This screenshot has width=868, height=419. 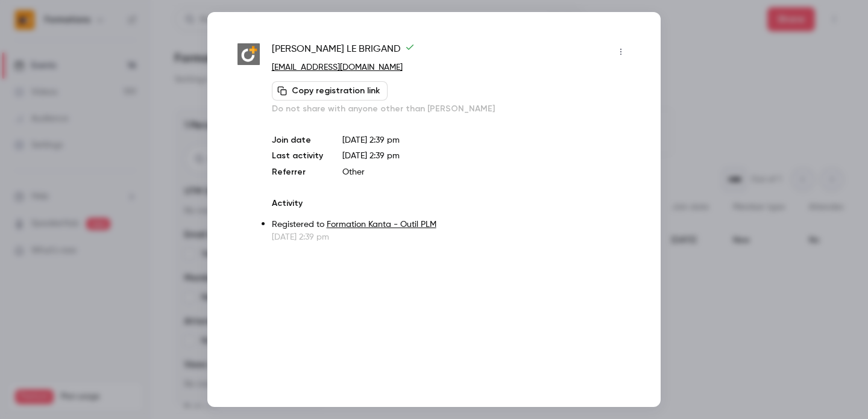 What do you see at coordinates (451, 203) in the screenshot?
I see `p: Activity` at bounding box center [451, 203].